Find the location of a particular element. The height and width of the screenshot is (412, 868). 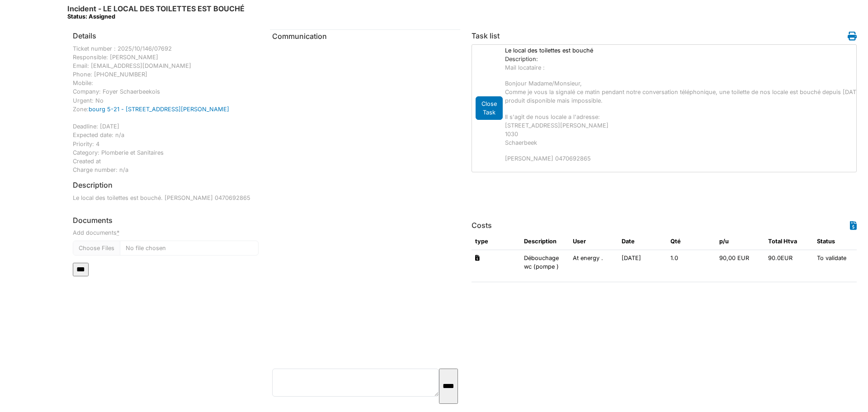

td: 90.0EUR is located at coordinates (789, 265).